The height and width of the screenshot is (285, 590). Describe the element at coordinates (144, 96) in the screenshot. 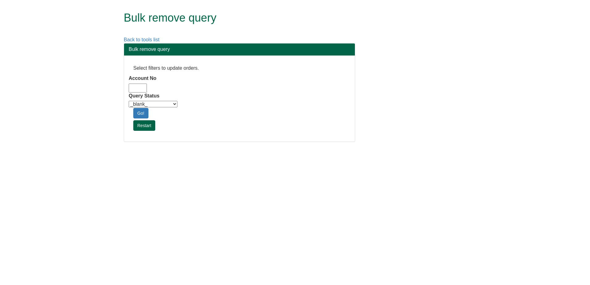

I see `label: Query Status` at that location.